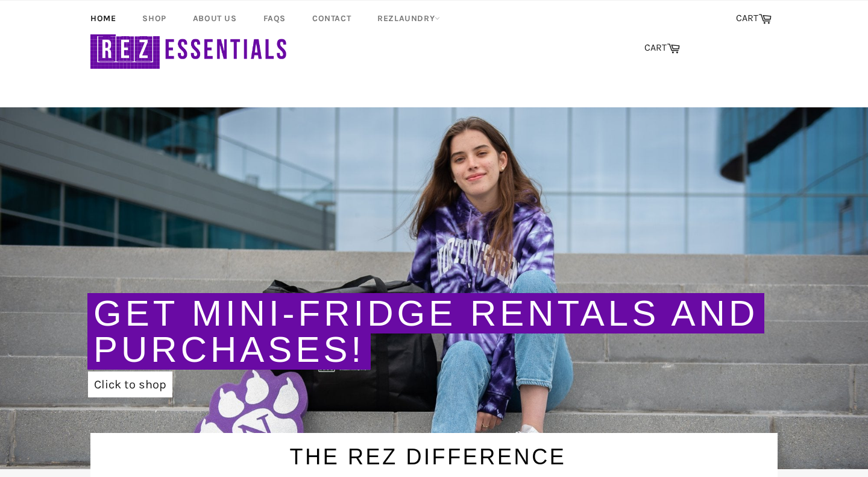 The image size is (868, 477). I want to click on a: Get Mini-Fridge Rentals and Purchases!, so click(426, 331).